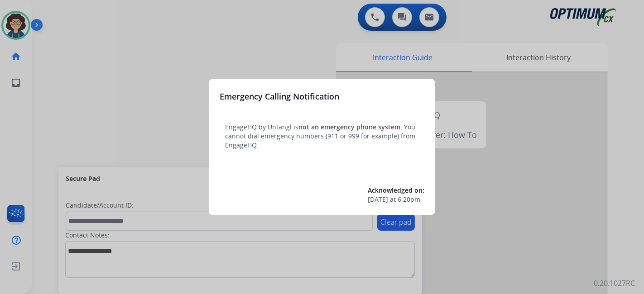  I want to click on h3: Emergency Calling Notification, so click(279, 96).